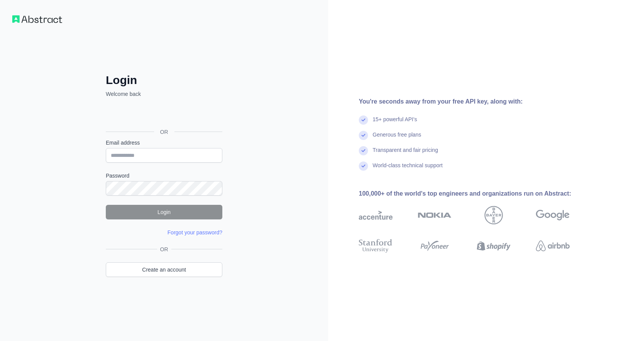 The height and width of the screenshot is (341, 644). I want to click on img: airbnb, so click(553, 246).